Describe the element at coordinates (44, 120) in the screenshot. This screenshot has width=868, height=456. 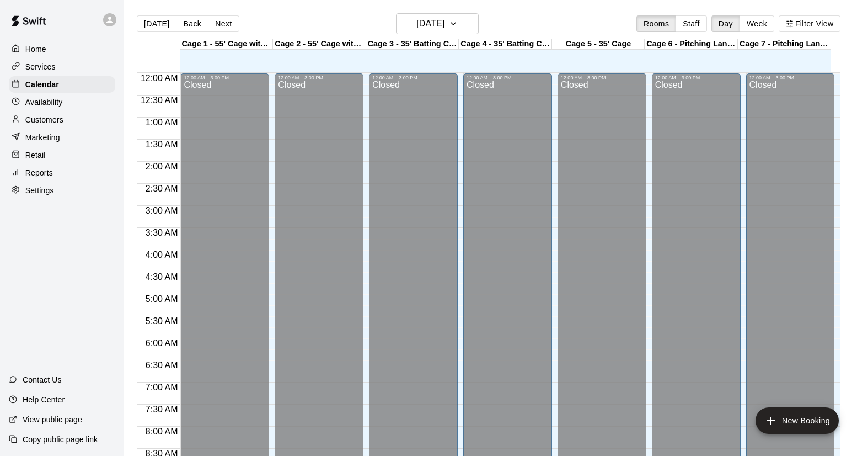
I see `p: Customers` at that location.